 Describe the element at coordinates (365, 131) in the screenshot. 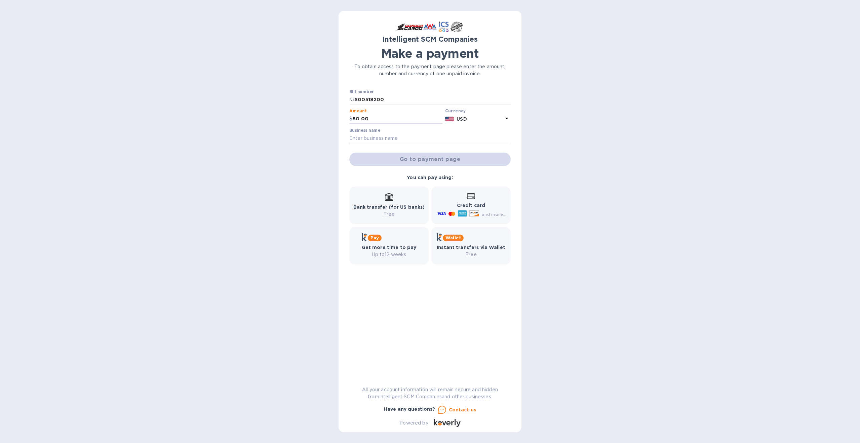

I see `label: Business name` at that location.